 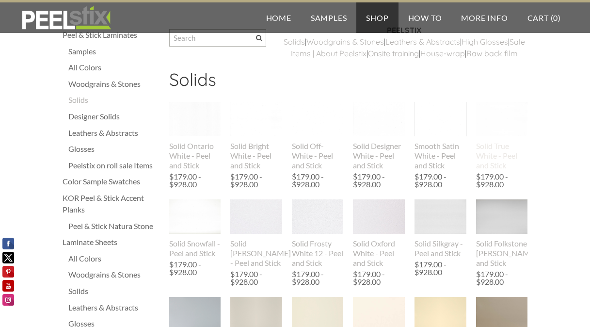 I want to click on a: Glosses, so click(x=114, y=149).